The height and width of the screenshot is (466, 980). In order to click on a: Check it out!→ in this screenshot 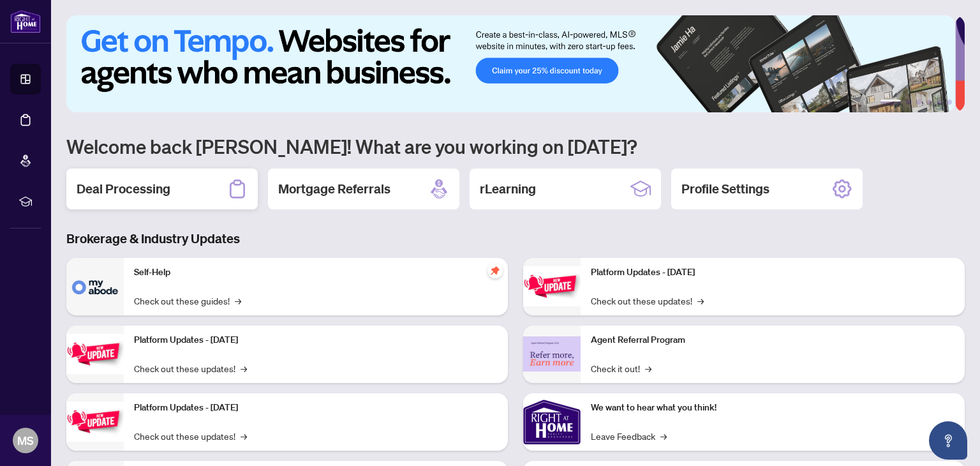, I will do `click(621, 368)`.